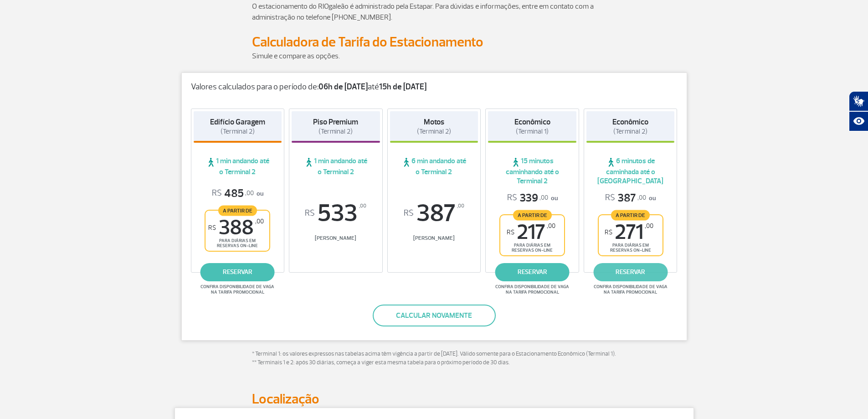 This screenshot has width=868, height=419. Describe the element at coordinates (859, 101) in the screenshot. I see `button: Abrir tradutor de língua de sinais.` at that location.